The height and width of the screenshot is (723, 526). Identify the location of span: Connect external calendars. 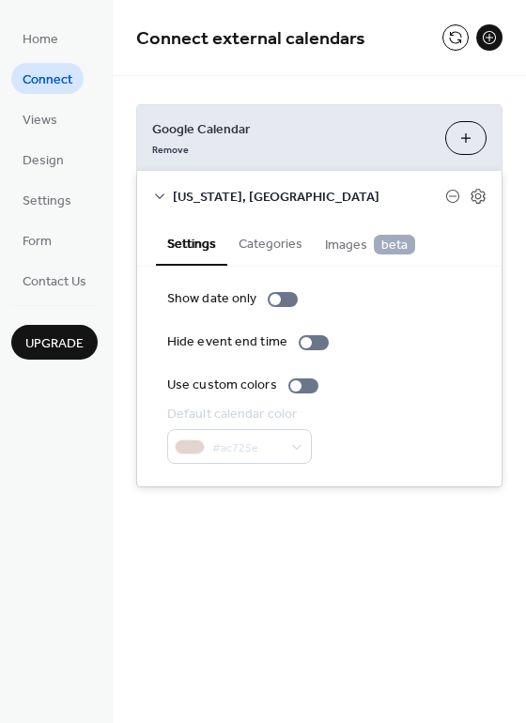
(251, 39).